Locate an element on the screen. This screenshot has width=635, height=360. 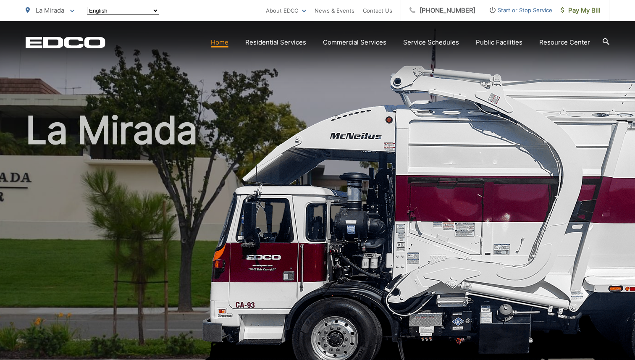
a: Contact Us is located at coordinates (377, 10).